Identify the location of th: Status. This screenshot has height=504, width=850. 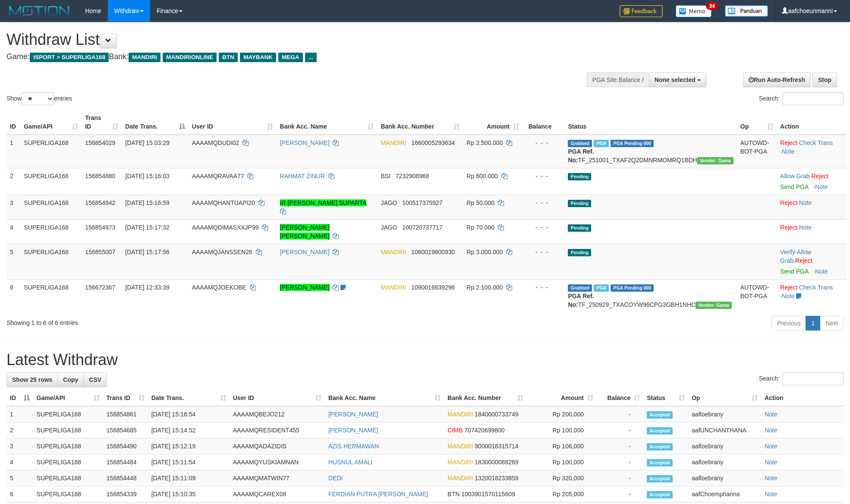
(650, 122).